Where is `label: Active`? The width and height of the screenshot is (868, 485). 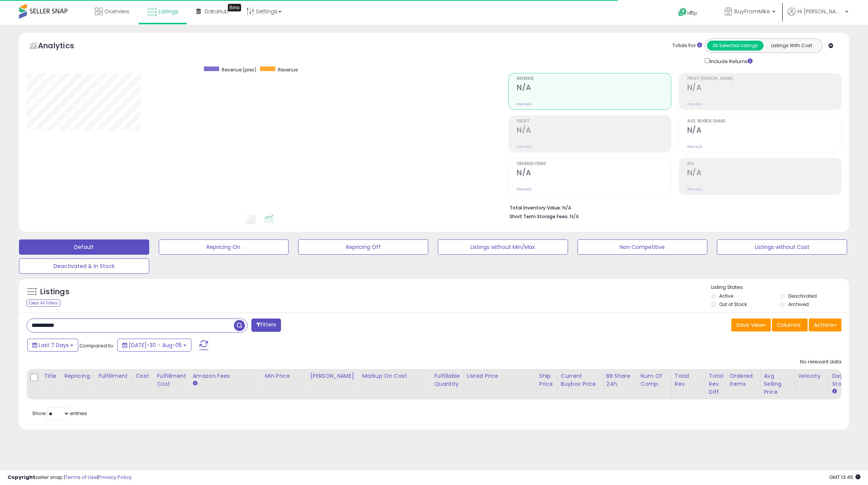
label: Active is located at coordinates (726, 296).